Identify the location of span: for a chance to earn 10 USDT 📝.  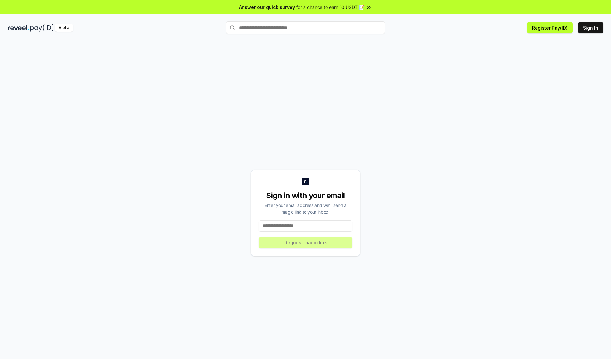
(330, 7).